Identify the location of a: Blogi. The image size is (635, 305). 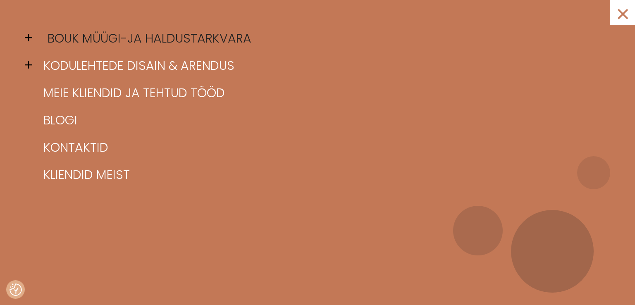
(324, 120).